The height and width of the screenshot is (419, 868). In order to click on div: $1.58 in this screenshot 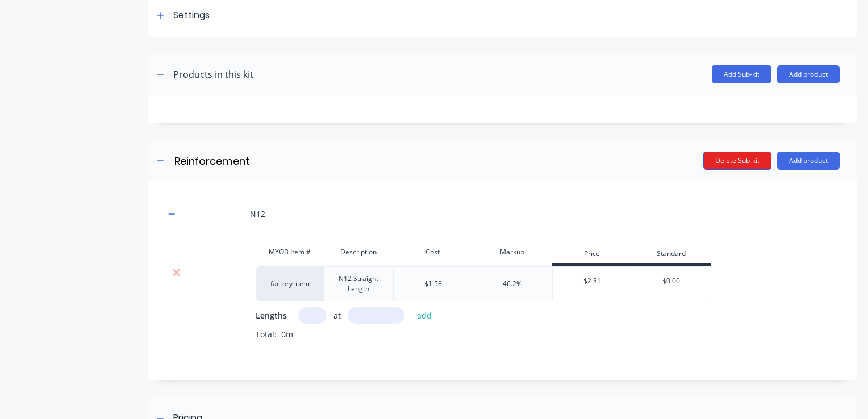, I will do `click(433, 284)`.